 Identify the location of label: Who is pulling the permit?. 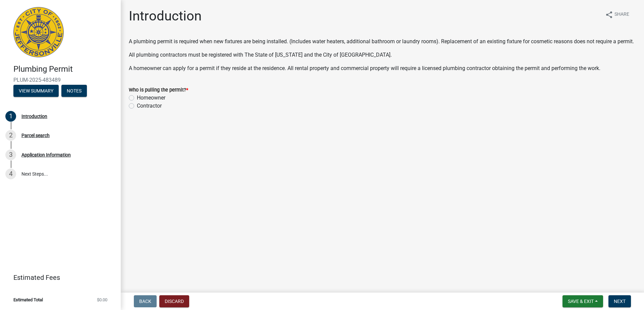
(158, 90).